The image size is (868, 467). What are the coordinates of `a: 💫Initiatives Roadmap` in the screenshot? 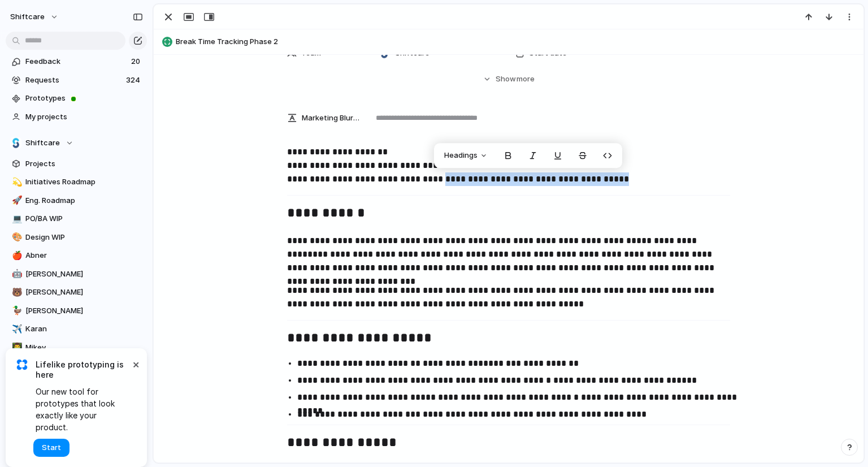 It's located at (77, 182).